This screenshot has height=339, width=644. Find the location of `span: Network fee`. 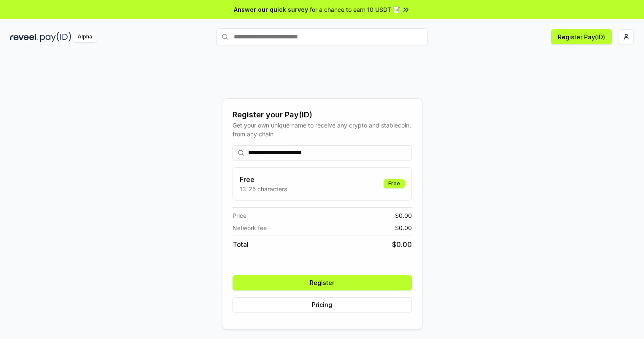

span: Network fee is located at coordinates (250, 227).